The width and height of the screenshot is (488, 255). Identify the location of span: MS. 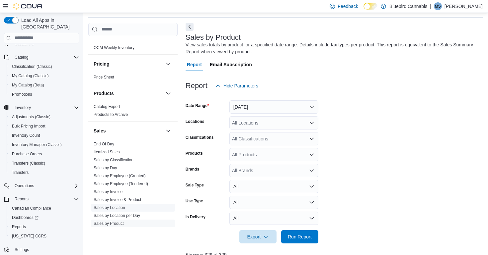
(437, 6).